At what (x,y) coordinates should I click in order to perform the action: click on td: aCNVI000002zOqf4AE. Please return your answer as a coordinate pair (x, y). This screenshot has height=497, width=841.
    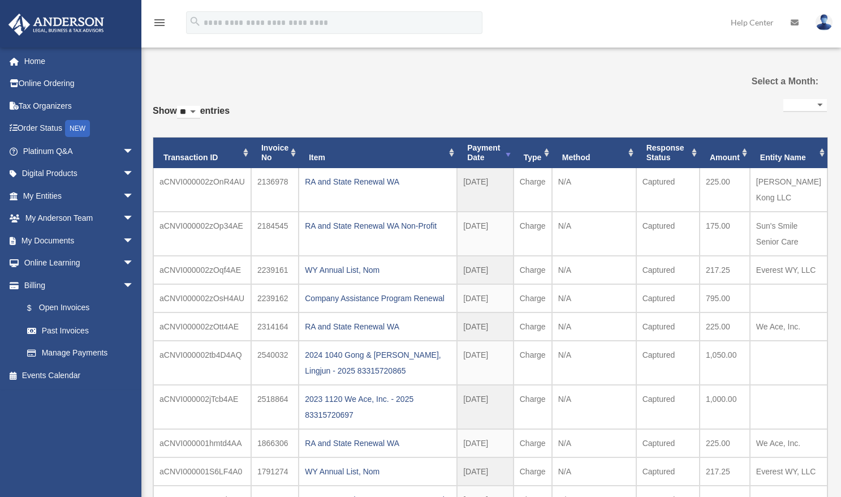
    Looking at the image, I should click on (202, 270).